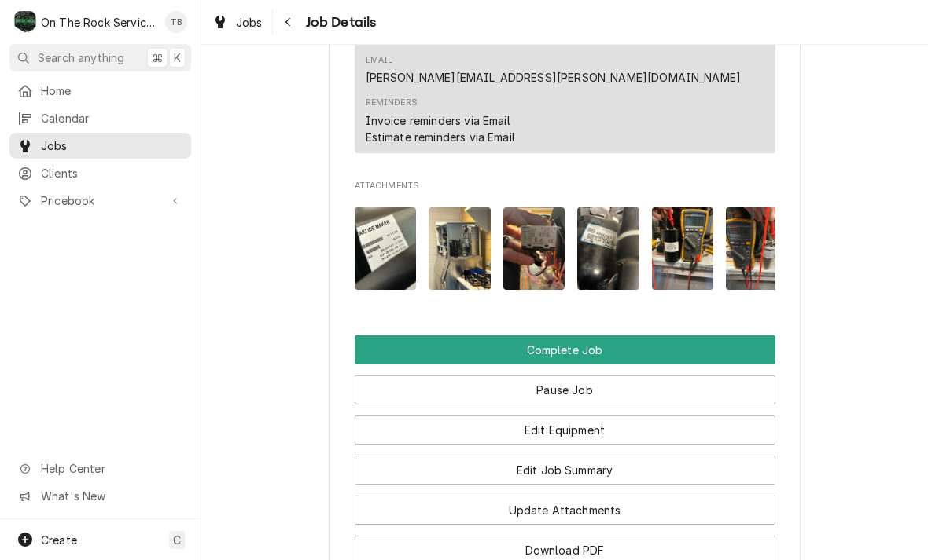  Describe the element at coordinates (289, 22) in the screenshot. I see `button: Navigate back` at that location.